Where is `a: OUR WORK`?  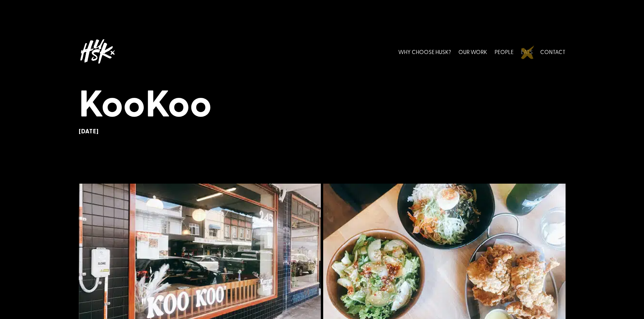
a: OUR WORK is located at coordinates (473, 51).